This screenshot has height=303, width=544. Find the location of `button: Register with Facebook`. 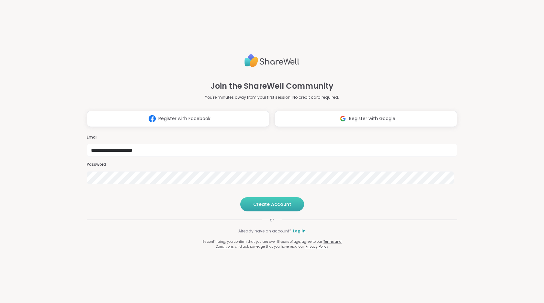

button: Register with Facebook is located at coordinates (178, 119).